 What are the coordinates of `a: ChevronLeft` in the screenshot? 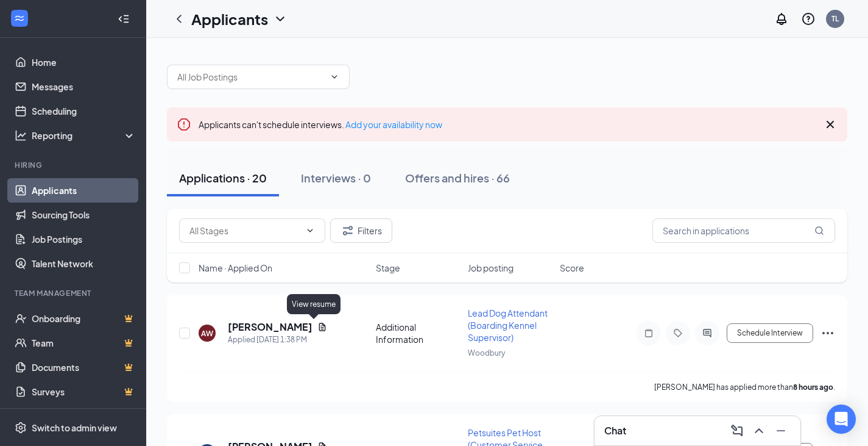 It's located at (179, 19).